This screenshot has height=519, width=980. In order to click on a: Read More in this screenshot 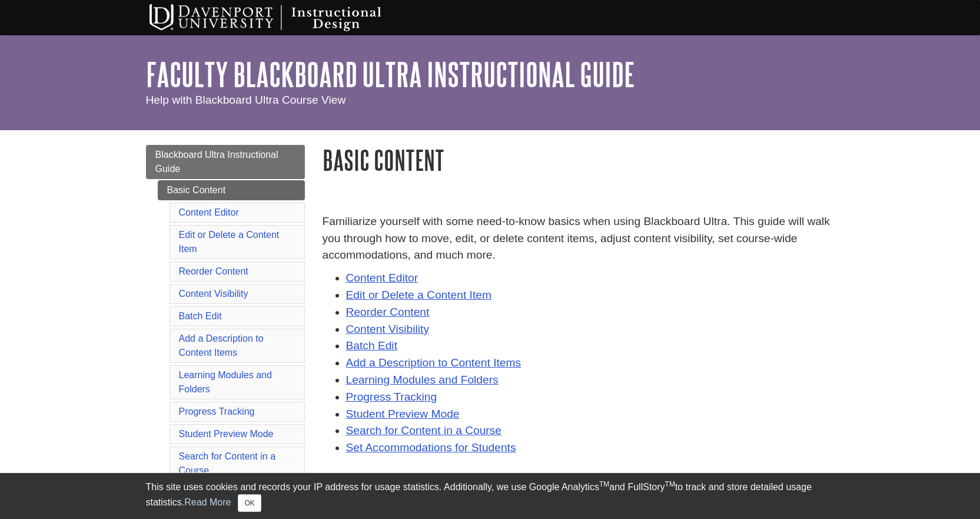, I will do `click(207, 502)`.